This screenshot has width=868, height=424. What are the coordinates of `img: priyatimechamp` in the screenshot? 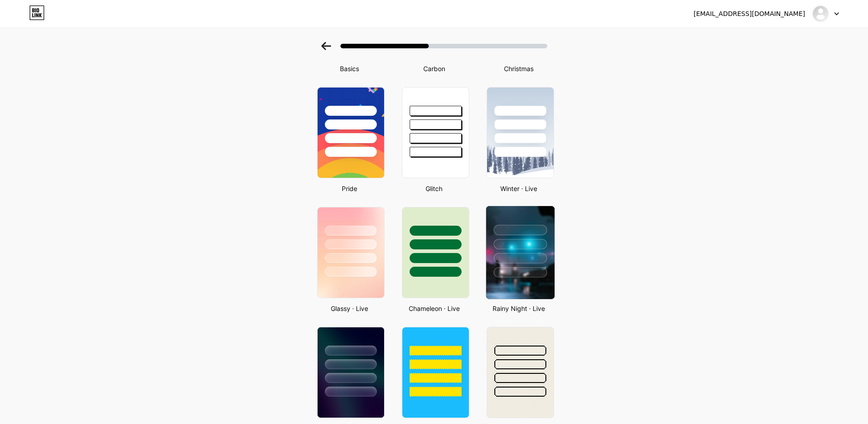 It's located at (821, 14).